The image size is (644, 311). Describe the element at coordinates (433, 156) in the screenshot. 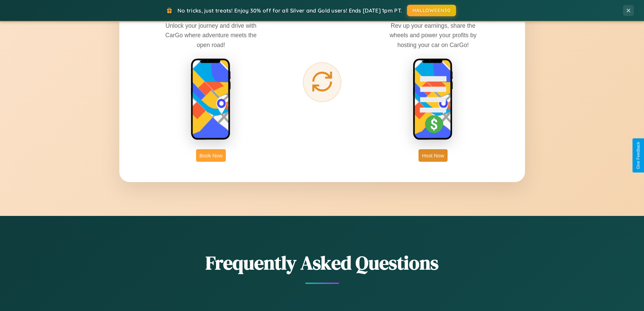

I see `button: Host Now` at that location.